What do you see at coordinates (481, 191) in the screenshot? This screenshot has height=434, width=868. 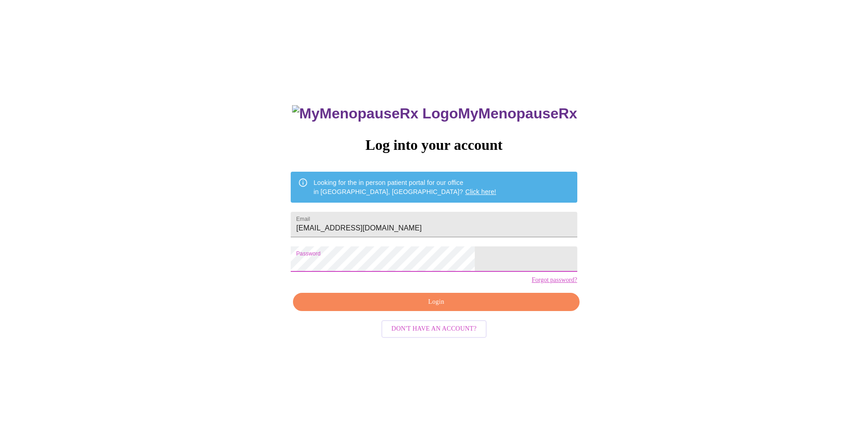 I see `a: Click here!` at bounding box center [481, 191].